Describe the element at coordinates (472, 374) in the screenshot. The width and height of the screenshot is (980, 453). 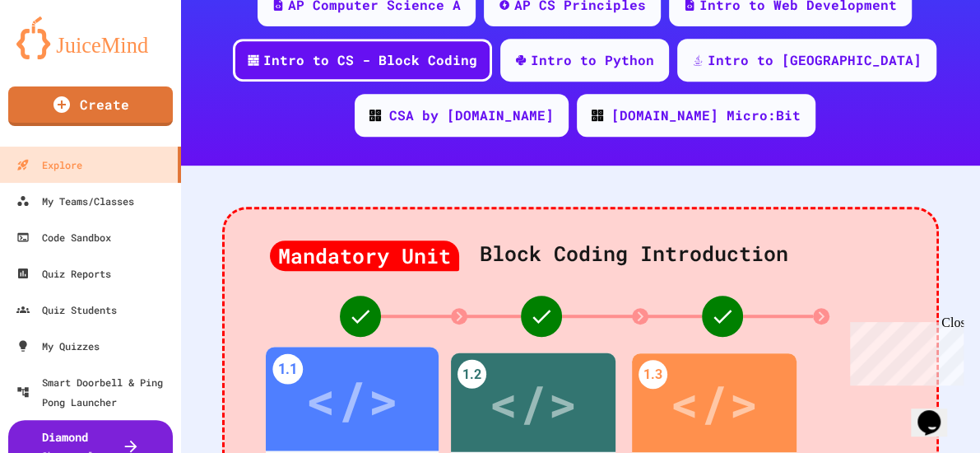
I see `div: 1.2` at that location.